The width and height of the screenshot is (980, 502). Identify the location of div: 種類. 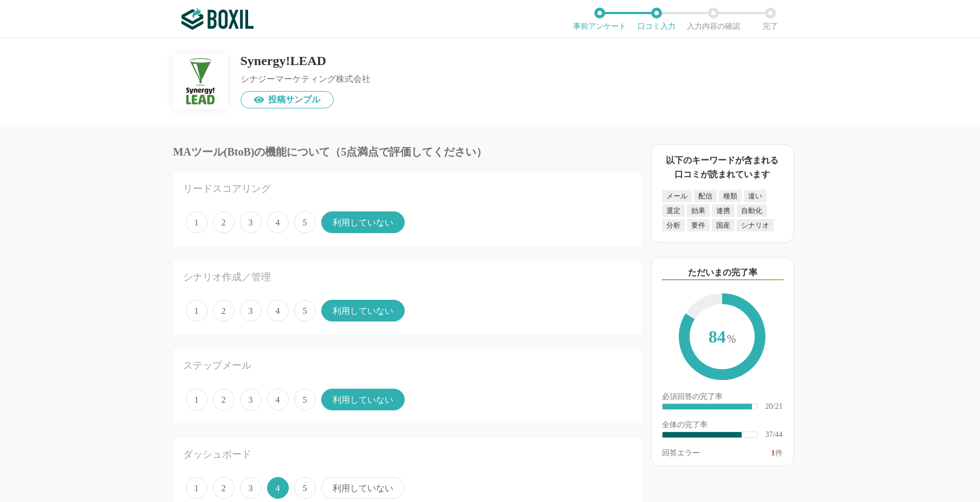
(731, 196).